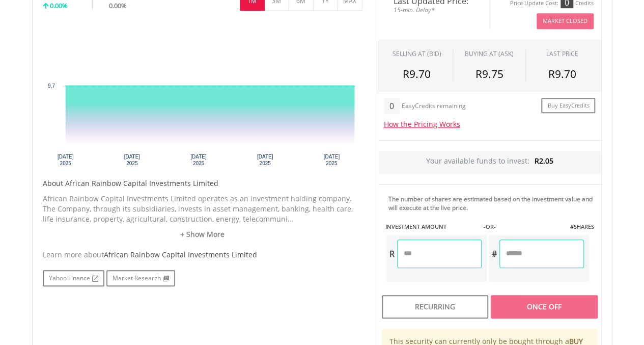  I want to click on button: Market Closed, so click(566, 21).